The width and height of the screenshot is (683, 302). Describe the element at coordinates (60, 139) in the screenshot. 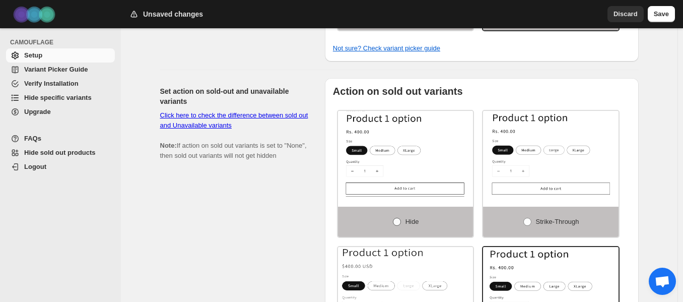

I see `a: FAQs` at that location.